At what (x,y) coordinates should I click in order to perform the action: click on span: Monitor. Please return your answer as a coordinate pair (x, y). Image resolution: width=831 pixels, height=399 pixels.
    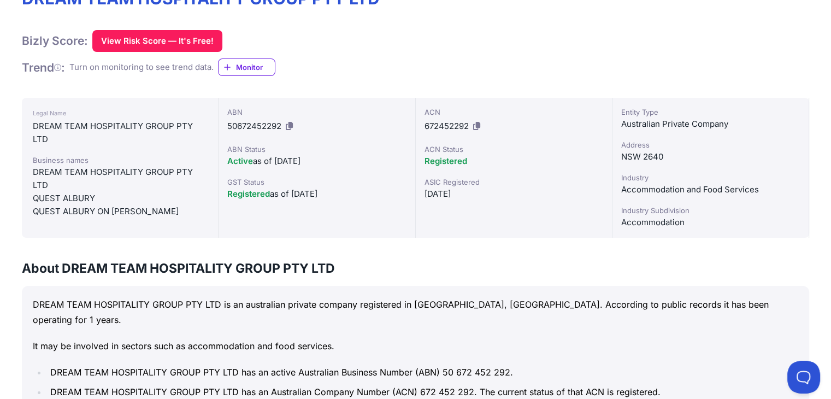
    Looking at the image, I should click on (255, 67).